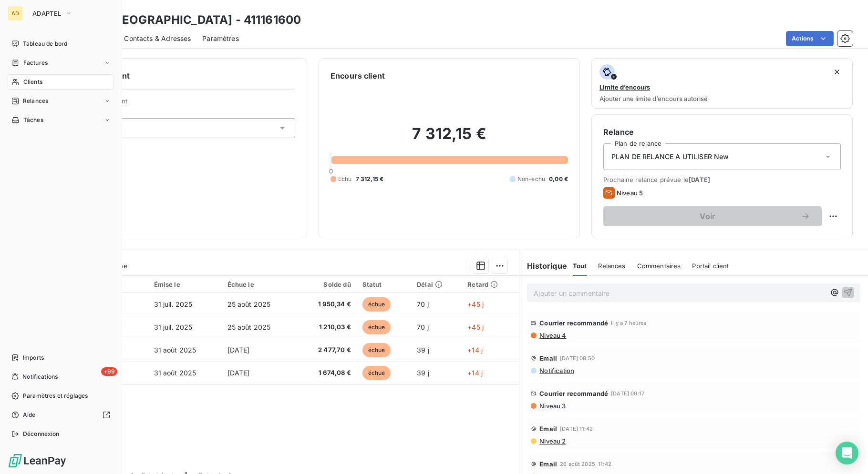 The height and width of the screenshot is (474, 868). Describe the element at coordinates (331, 171) in the screenshot. I see `span: 0` at that location.